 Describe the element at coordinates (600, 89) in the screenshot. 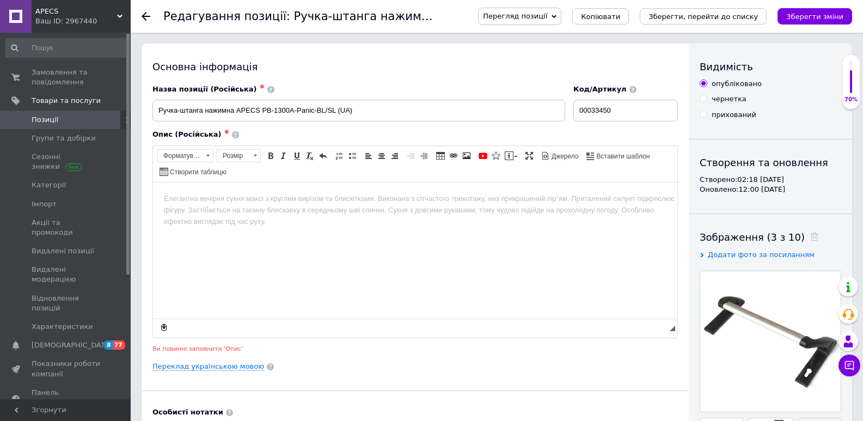

I see `span: Код/Артикул` at that location.